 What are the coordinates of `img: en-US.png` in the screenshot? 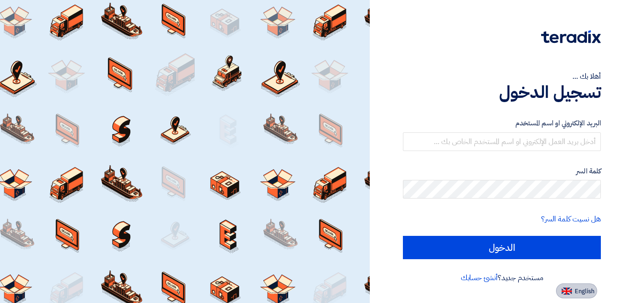 It's located at (567, 291).